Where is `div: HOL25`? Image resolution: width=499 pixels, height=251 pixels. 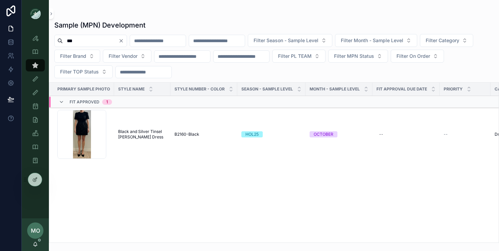
div: HOL25 is located at coordinates (252, 134).